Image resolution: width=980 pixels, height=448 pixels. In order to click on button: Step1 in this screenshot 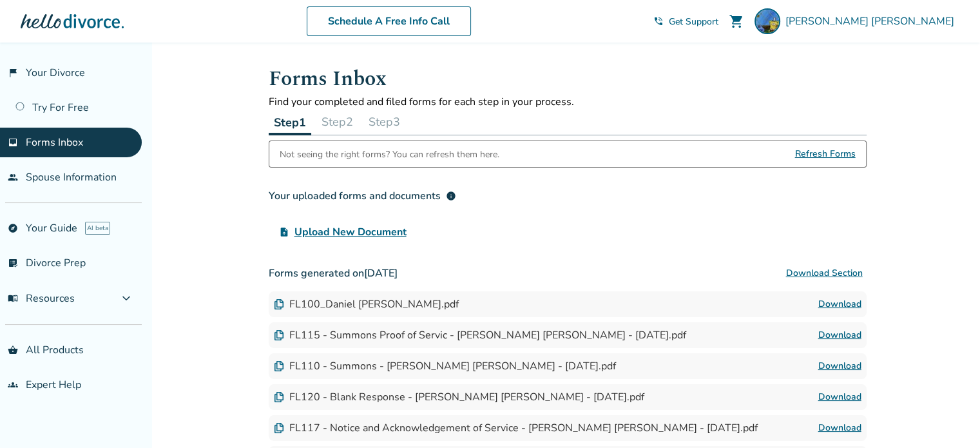, I will do `click(290, 122)`.